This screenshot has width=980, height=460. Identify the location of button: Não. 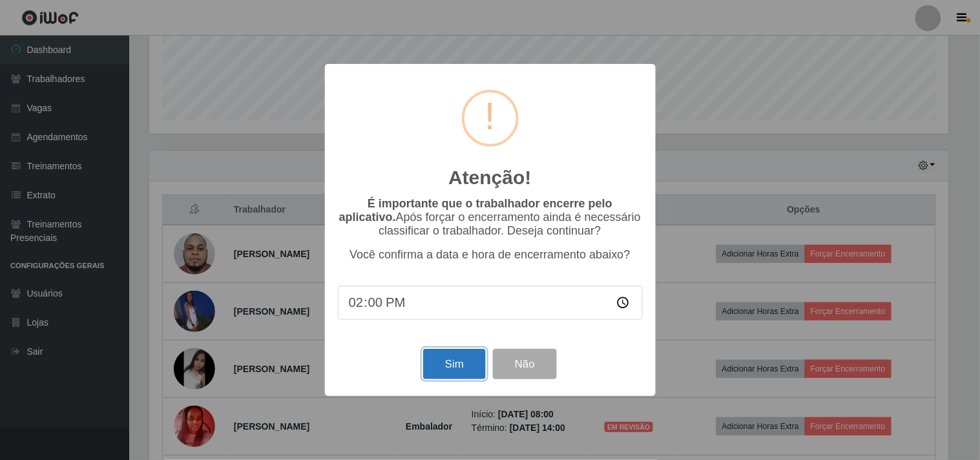
(524, 364).